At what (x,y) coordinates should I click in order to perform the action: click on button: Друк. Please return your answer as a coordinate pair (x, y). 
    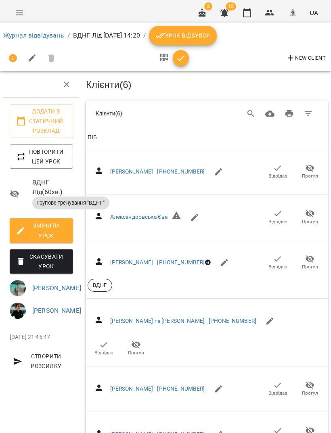
    Looking at the image, I should click on (289, 114).